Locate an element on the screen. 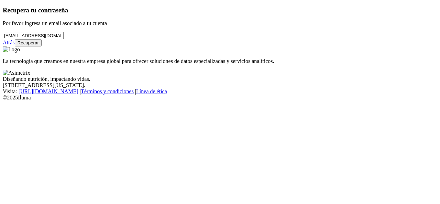 The width and height of the screenshot is (440, 204). img: Logo is located at coordinates (11, 49).